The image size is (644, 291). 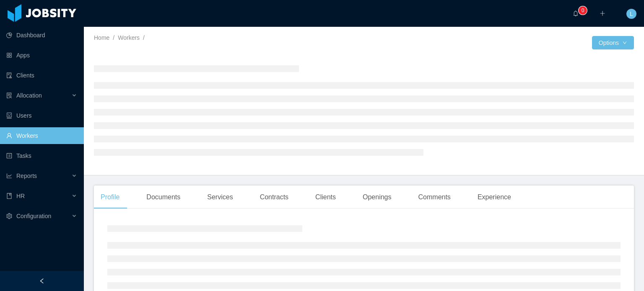 What do you see at coordinates (42, 156) in the screenshot?
I see `a: icon: profileTasks` at bounding box center [42, 156].